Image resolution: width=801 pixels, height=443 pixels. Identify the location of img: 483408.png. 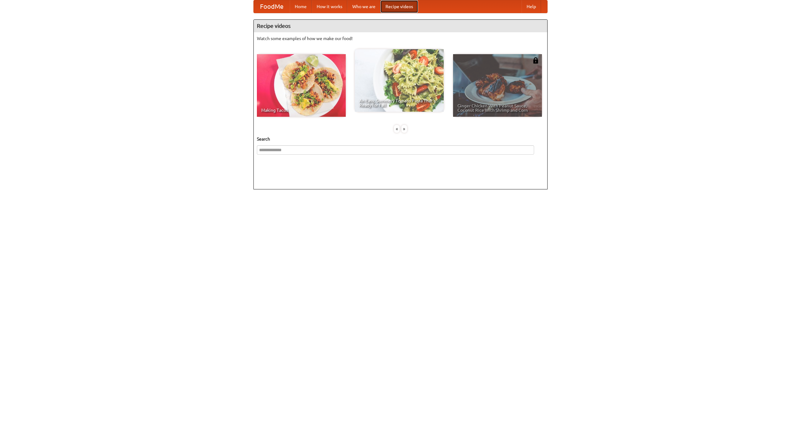
(536, 60).